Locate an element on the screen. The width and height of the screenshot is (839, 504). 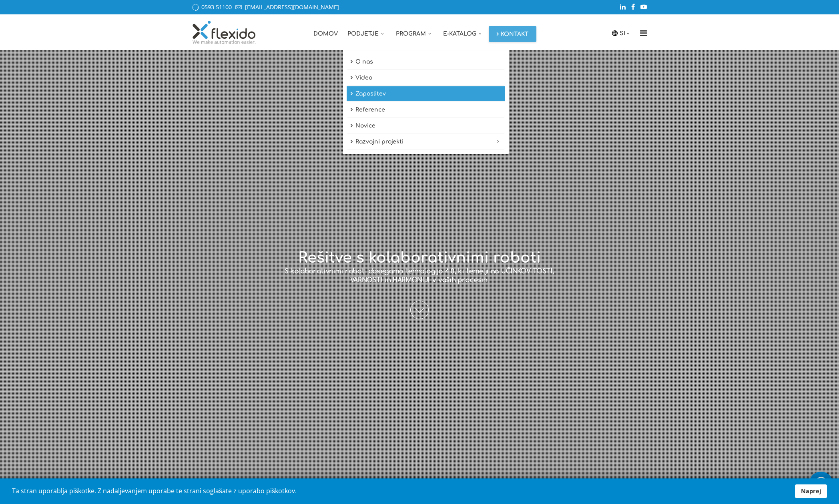
a: Video is located at coordinates (425, 78).